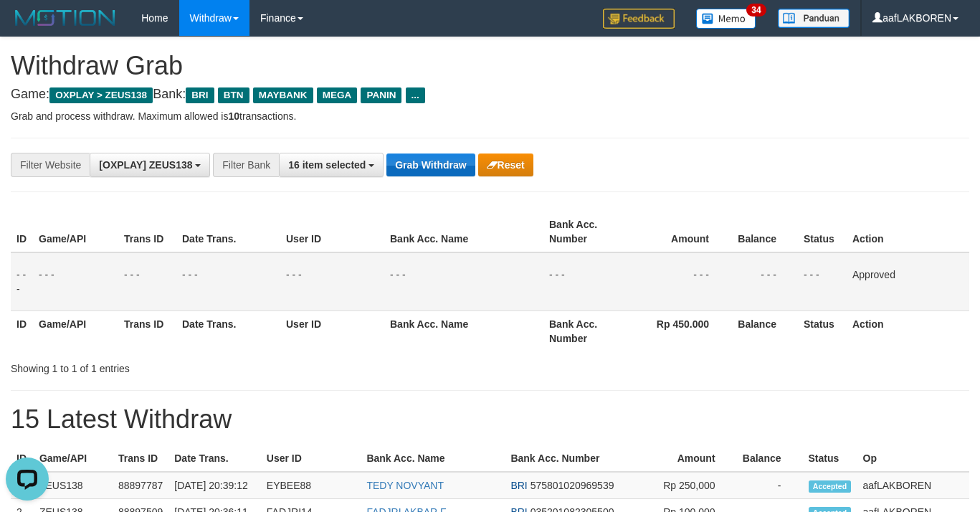 This screenshot has width=980, height=512. I want to click on th: Rp 450.000, so click(680, 331).